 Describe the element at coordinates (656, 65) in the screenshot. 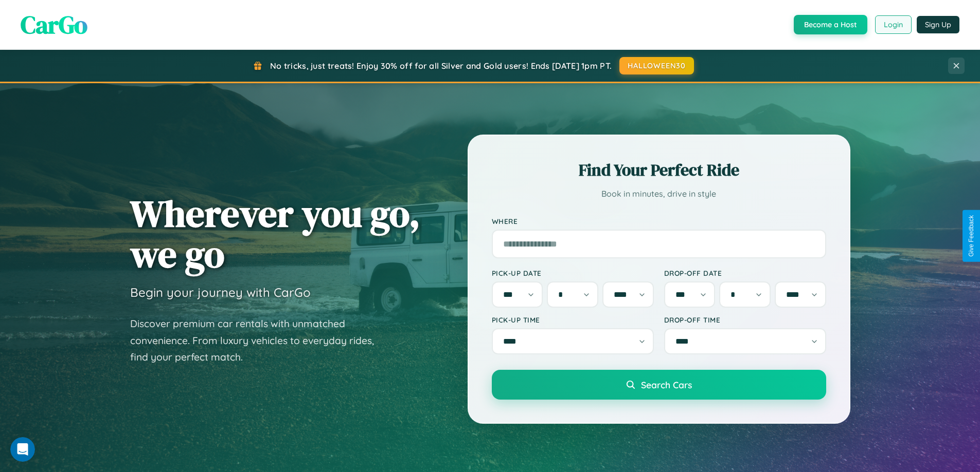

I see `button: HALLOWEEN30` at that location.